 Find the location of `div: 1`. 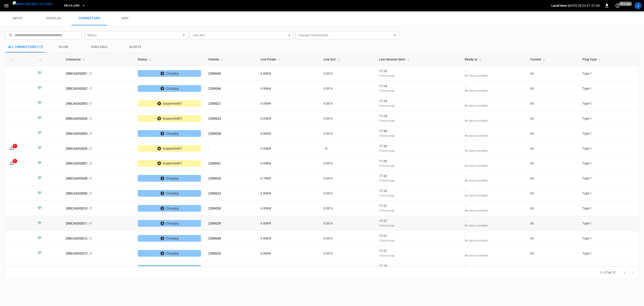

div: 1 is located at coordinates (15, 161).